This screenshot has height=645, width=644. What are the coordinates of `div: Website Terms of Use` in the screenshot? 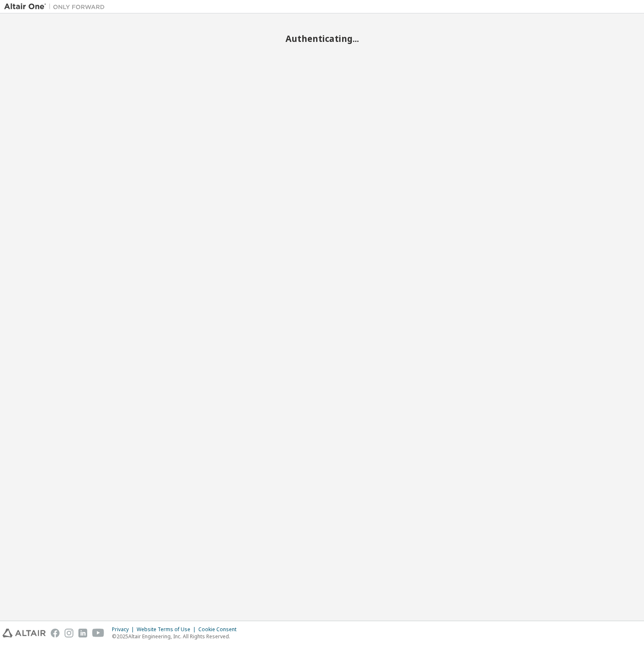 It's located at (167, 630).